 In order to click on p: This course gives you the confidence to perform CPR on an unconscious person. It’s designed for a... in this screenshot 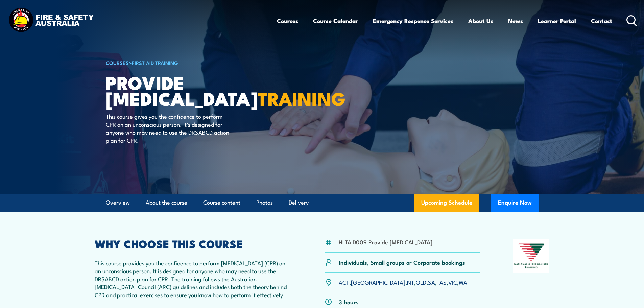, I will do `click(167, 128)`.